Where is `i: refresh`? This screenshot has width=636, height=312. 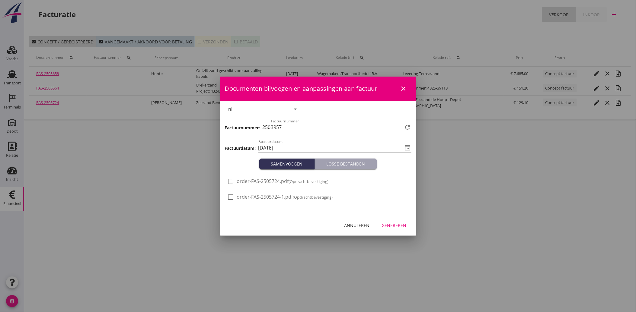 i: refresh is located at coordinates (408, 127).